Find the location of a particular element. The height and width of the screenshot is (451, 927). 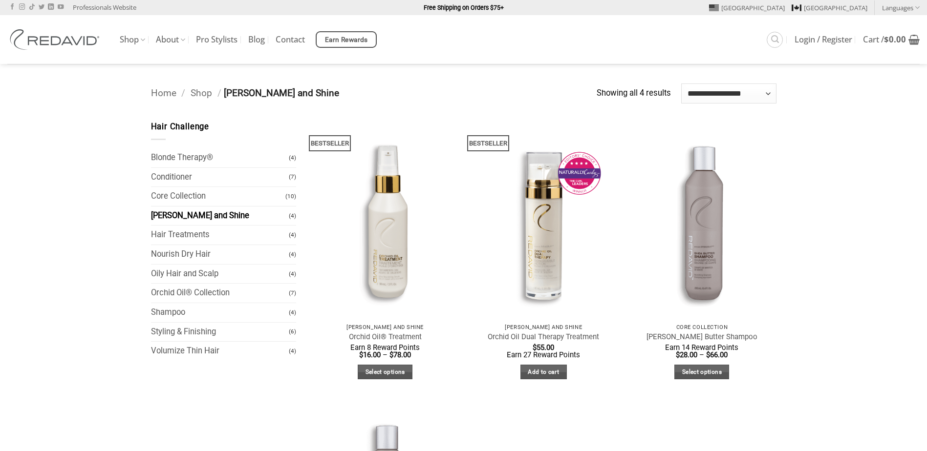

p: Showing all 4 results is located at coordinates (634, 93).